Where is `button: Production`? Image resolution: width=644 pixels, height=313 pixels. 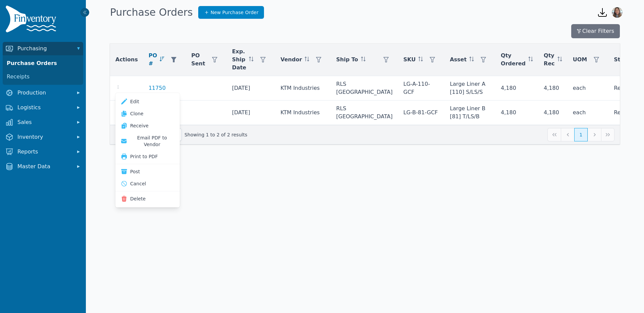
button: Production is located at coordinates (43, 93).